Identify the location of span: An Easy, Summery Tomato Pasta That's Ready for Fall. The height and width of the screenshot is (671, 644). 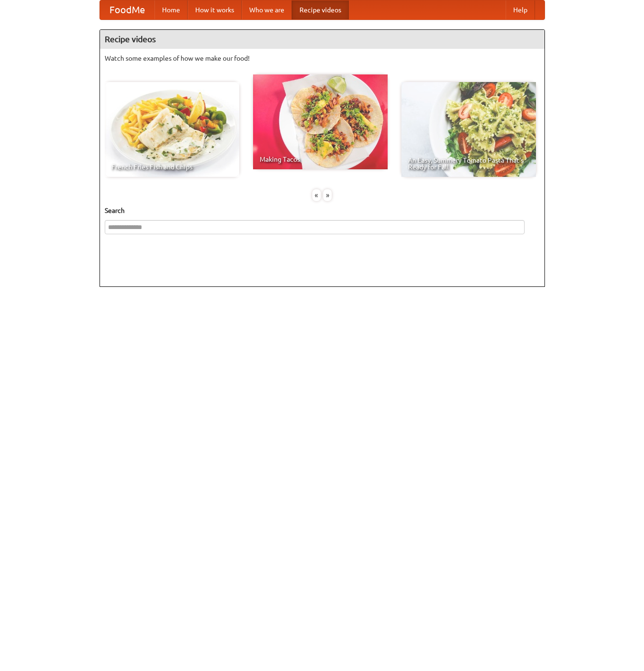
(468, 164).